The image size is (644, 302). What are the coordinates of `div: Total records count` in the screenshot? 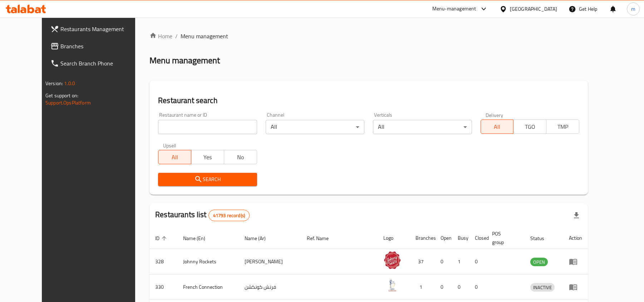 It's located at (229, 215).